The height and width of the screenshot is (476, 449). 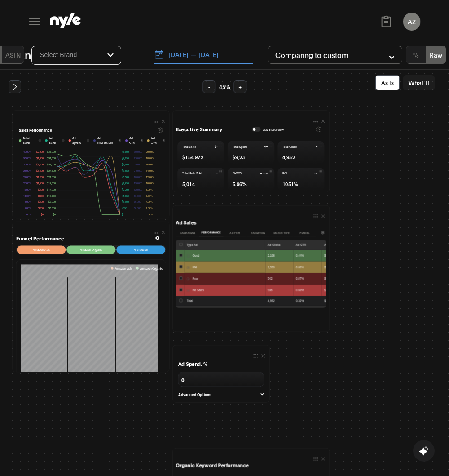 I want to click on tspan: $1,800, so click(x=40, y=158).